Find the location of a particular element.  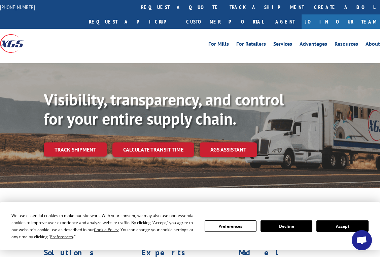

a: Open chat is located at coordinates (362, 241).